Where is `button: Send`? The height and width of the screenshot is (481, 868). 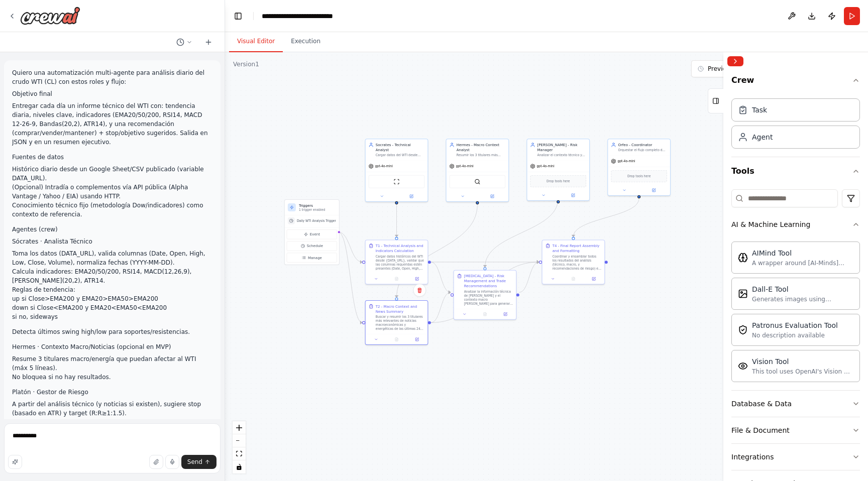
button: Send is located at coordinates (199, 462).